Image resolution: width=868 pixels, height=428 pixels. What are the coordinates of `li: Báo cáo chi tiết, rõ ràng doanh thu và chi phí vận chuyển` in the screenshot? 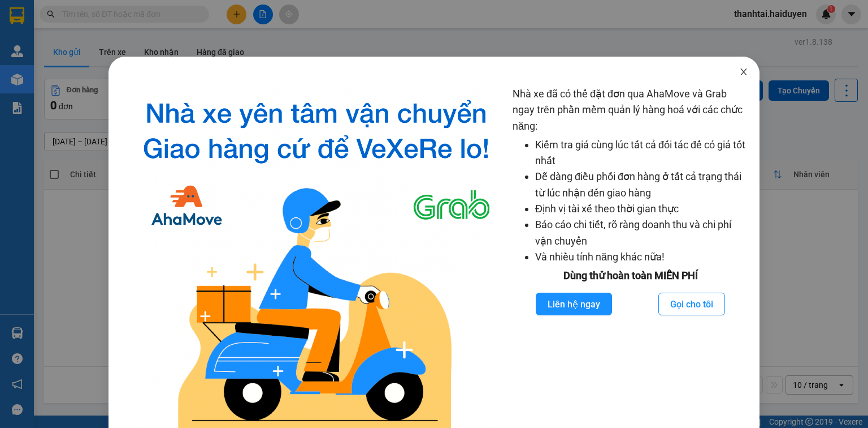 It's located at (641, 232).